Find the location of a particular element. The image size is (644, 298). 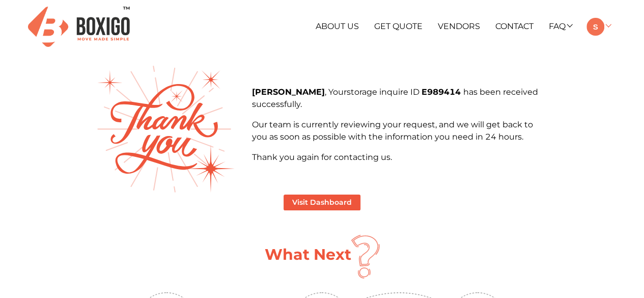

p: Our team is currently reviewing your request, and we will get back to you as soon as possible wit... is located at coordinates (400, 131).